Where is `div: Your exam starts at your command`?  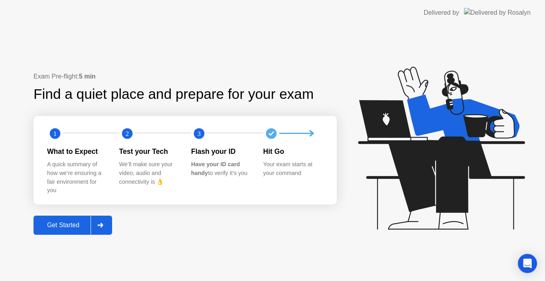
div: Your exam starts at your command is located at coordinates (293, 169).